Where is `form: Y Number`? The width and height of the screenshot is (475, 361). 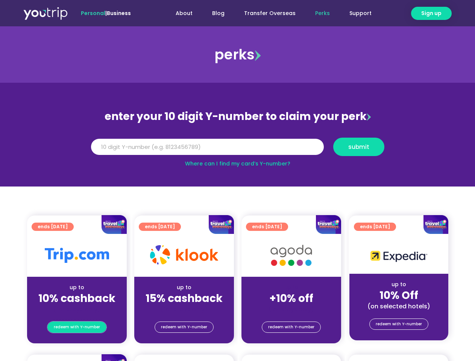
form: Y Number is located at coordinates (238, 150).